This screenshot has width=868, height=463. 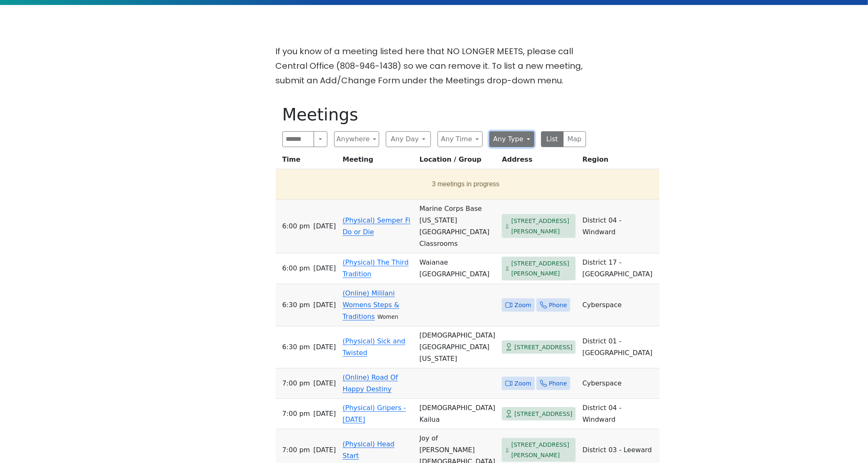 I want to click on button: Search, so click(x=320, y=139).